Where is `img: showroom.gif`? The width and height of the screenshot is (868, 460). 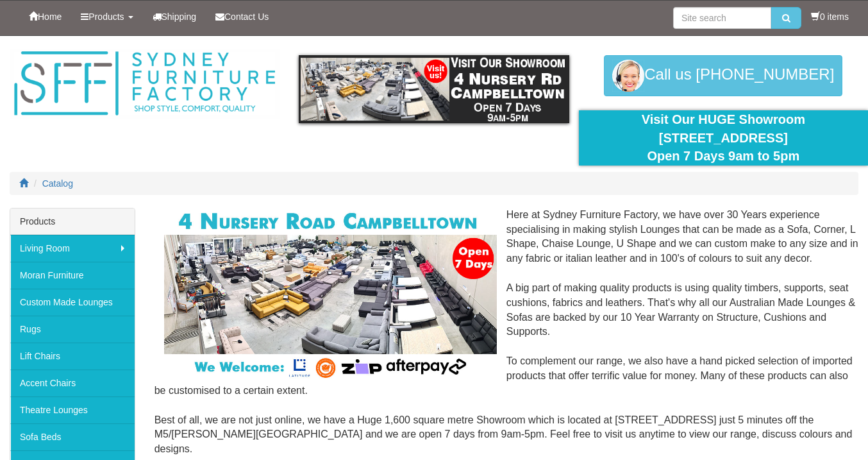 img: showroom.gif is located at coordinates (434, 89).